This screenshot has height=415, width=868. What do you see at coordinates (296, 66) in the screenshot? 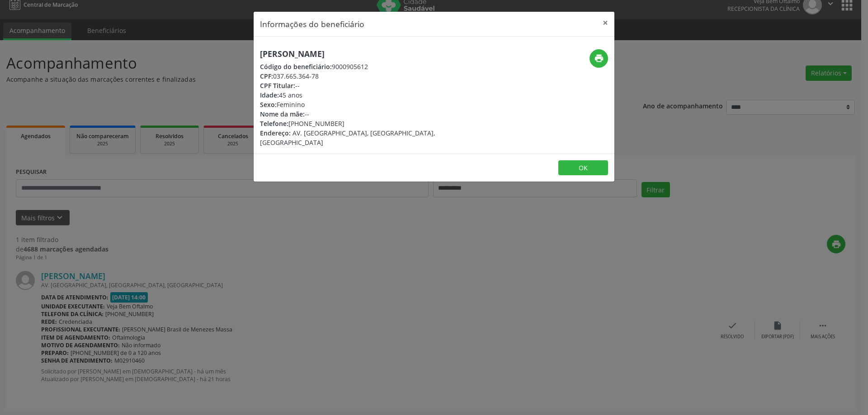
I see `span: Código do beneficiário:` at bounding box center [296, 66].